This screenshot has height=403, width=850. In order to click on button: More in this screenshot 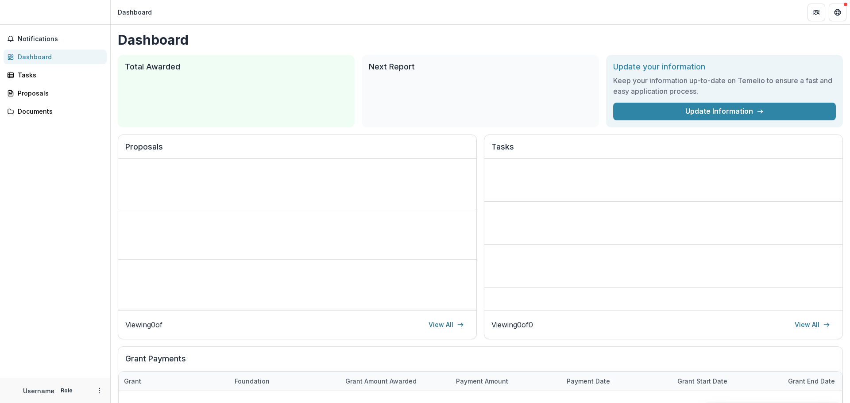, I will do `click(100, 391)`.